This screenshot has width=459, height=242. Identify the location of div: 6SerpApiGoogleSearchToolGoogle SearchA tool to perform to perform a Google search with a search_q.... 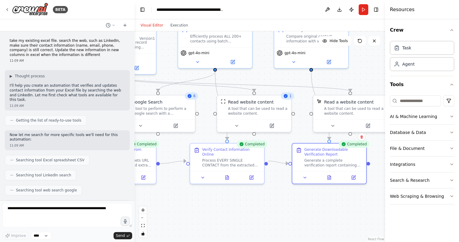
(158, 113).